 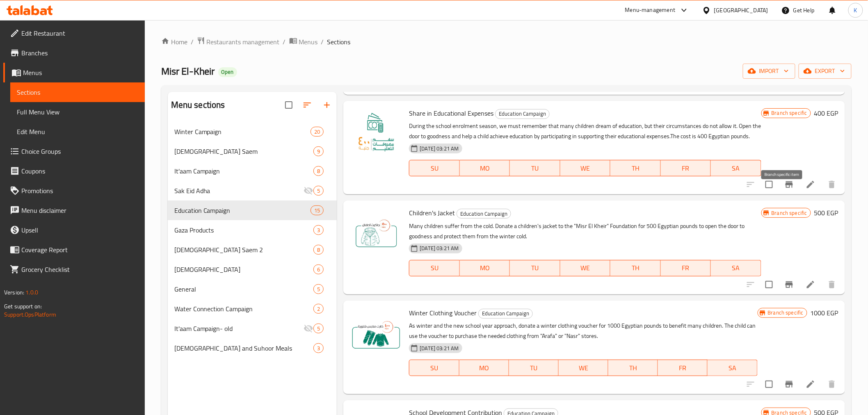 What do you see at coordinates (188, 71) in the screenshot?
I see `span: Misr El-Kheir` at bounding box center [188, 71].